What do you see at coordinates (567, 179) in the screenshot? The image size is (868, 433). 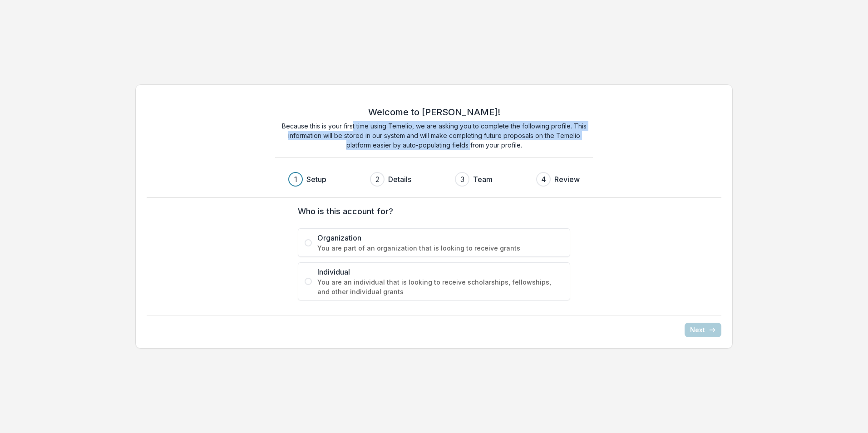 I see `h3: Review` at bounding box center [567, 179].